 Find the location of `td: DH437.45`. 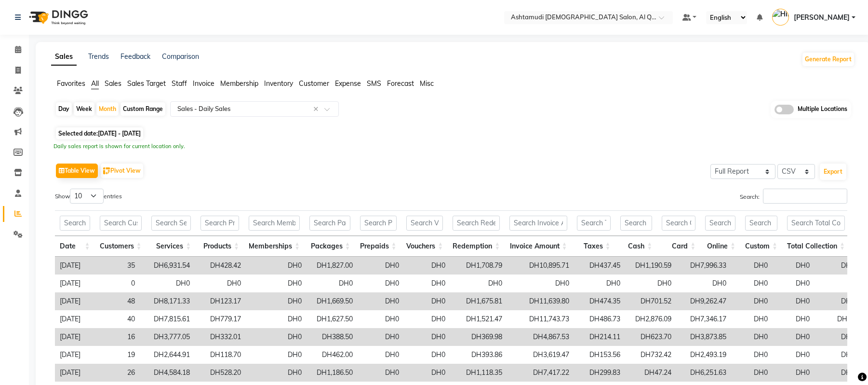

td: DH437.45 is located at coordinates (600, 265).